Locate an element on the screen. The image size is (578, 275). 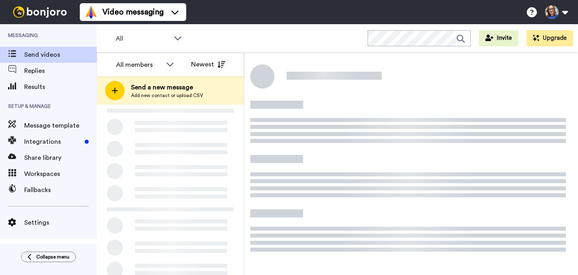
button: Invite is located at coordinates (499, 38).